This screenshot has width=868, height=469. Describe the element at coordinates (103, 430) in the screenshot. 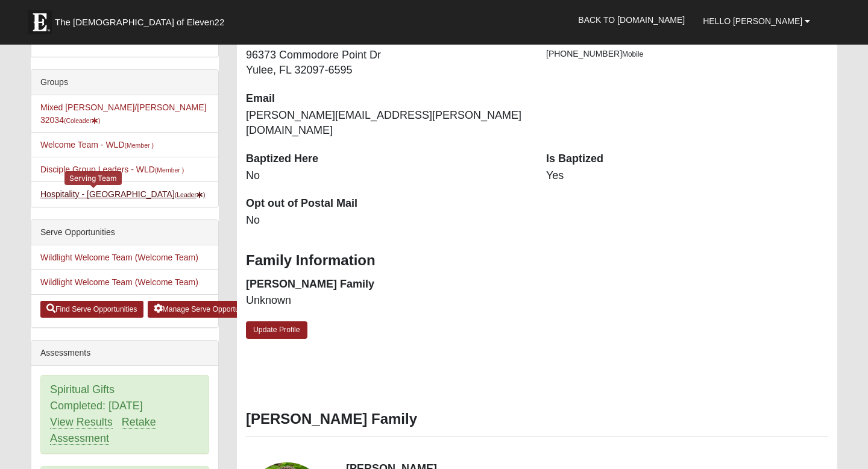

I see `a: Retake Assessment` at that location.